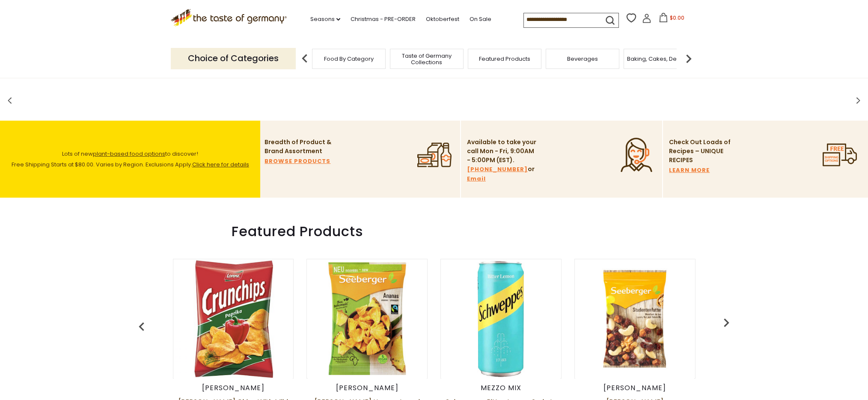  I want to click on a: Beverages, so click(582, 58).